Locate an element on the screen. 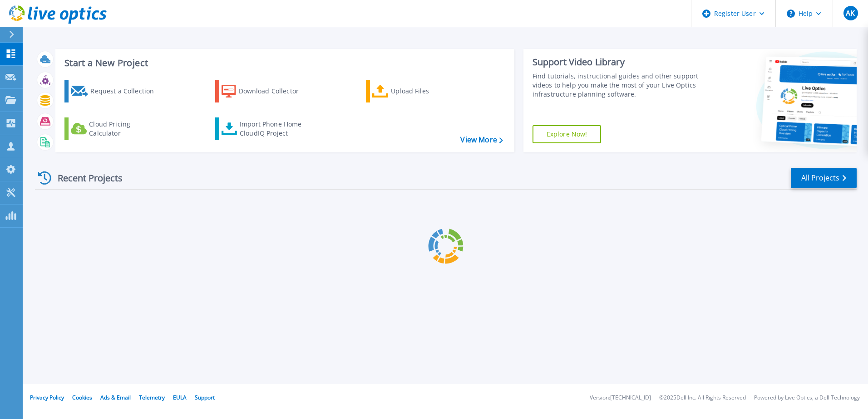 The image size is (868, 419). a: Upload Files is located at coordinates (417, 91).